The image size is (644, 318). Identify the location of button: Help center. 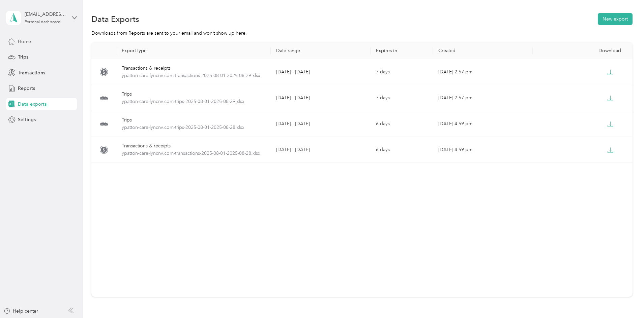
(21, 311).